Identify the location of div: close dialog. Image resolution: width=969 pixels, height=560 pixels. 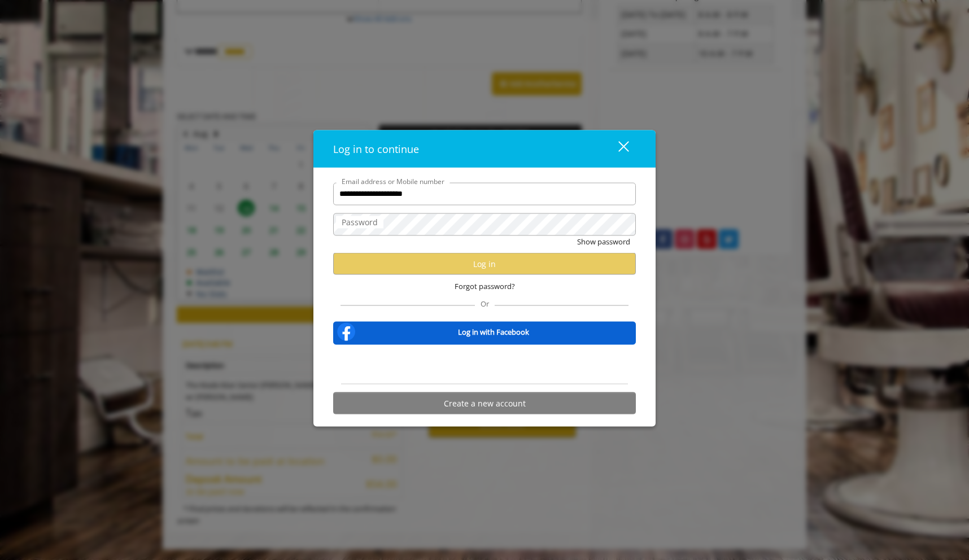
(616, 148).